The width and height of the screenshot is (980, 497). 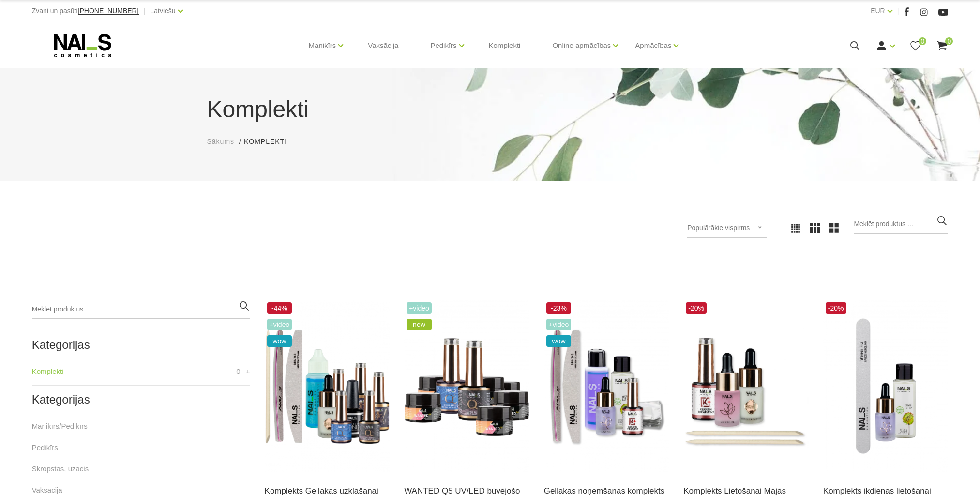 I want to click on span: Populārākie vispirms, so click(x=718, y=227).